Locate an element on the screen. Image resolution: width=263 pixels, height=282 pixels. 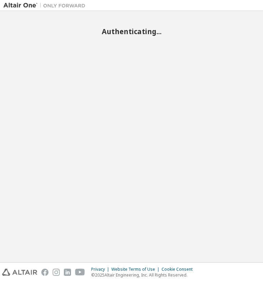
img: linkedin.svg is located at coordinates (67, 272).